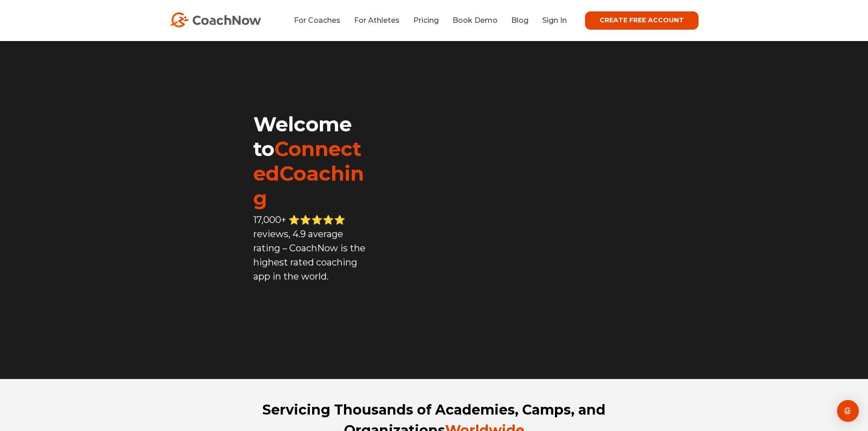 This screenshot has height=431, width=868. I want to click on a: For Coaches, so click(317, 20).